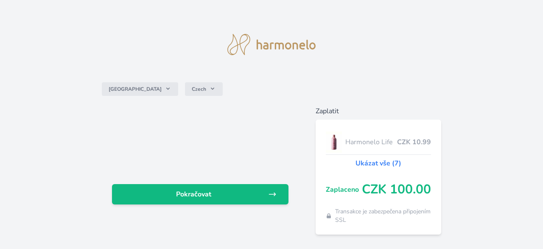  Describe the element at coordinates (379, 111) in the screenshot. I see `h6: Zaplatit` at that location.